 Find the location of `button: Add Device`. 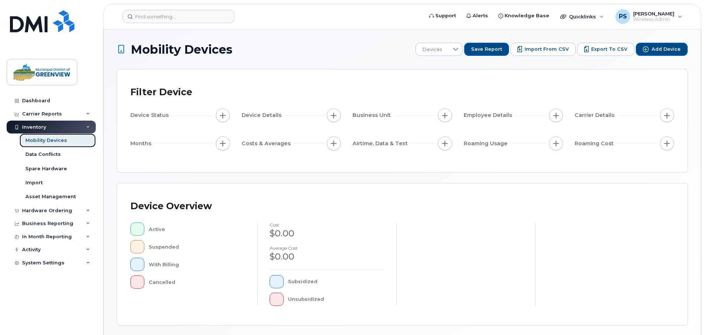

button: Add Device is located at coordinates (661, 49).